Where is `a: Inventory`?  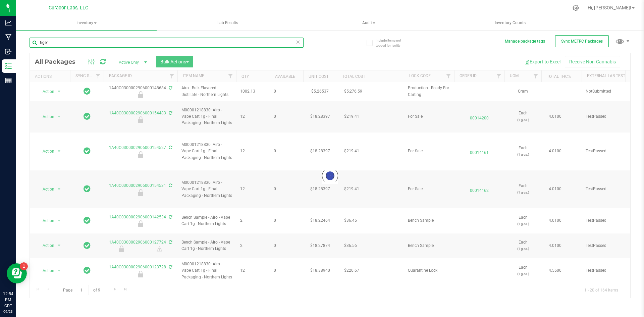
a: Inventory is located at coordinates (86, 23).